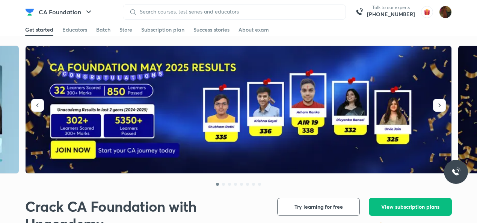  What do you see at coordinates (39, 30) in the screenshot?
I see `div: Get started` at bounding box center [39, 30].